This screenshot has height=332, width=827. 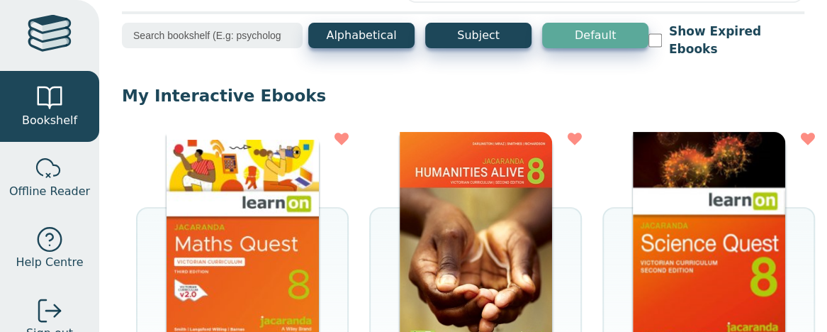 What do you see at coordinates (49, 262) in the screenshot?
I see `span: Help Centre` at bounding box center [49, 262].